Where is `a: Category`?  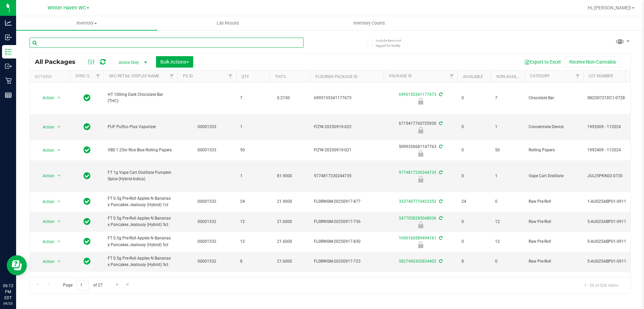 a: Category is located at coordinates (540, 76).